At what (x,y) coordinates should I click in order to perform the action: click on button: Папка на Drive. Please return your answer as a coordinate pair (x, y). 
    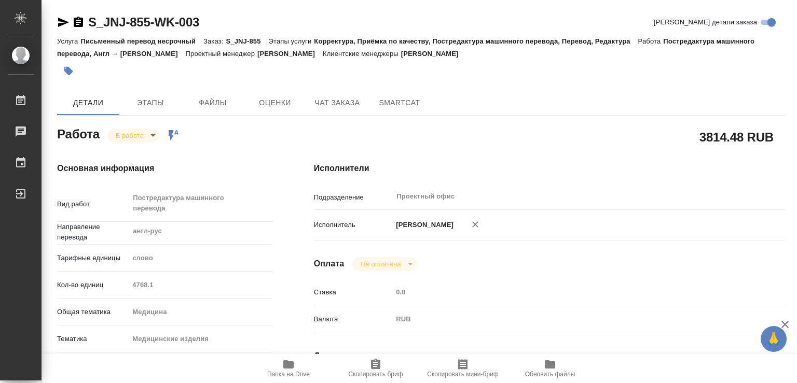
    Looking at the image, I should click on (288, 369).